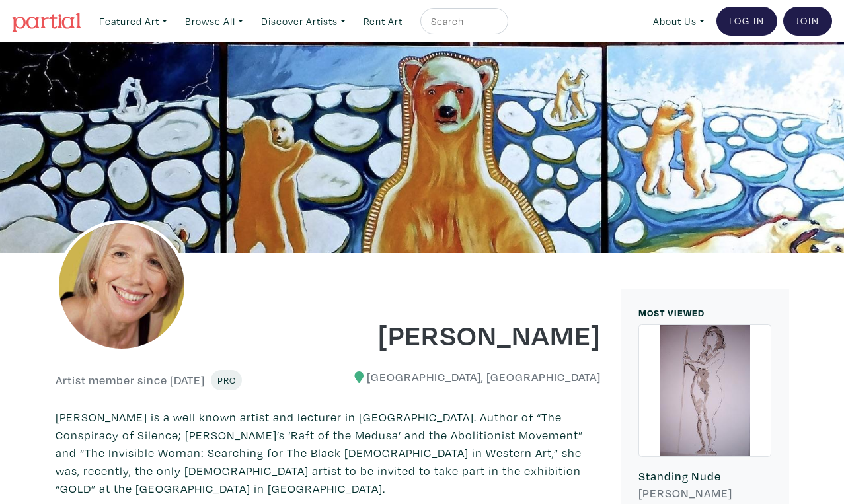 The image size is (844, 504). I want to click on h6: Standing Nude, so click(705, 476).